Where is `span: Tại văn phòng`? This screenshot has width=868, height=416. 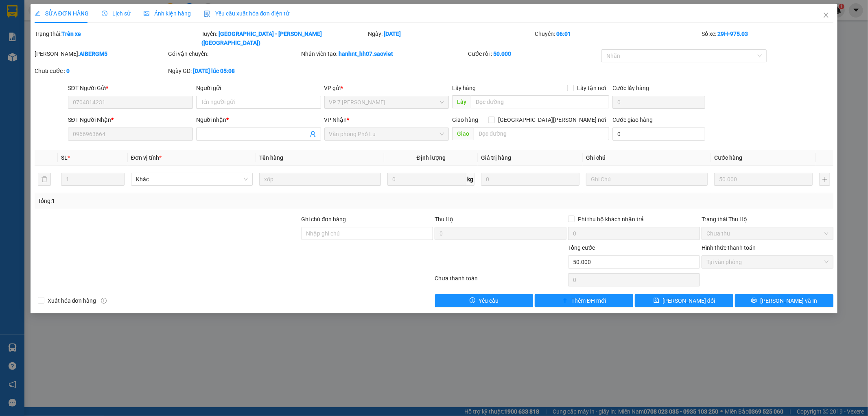 span: Tại văn phòng is located at coordinates (767, 262).